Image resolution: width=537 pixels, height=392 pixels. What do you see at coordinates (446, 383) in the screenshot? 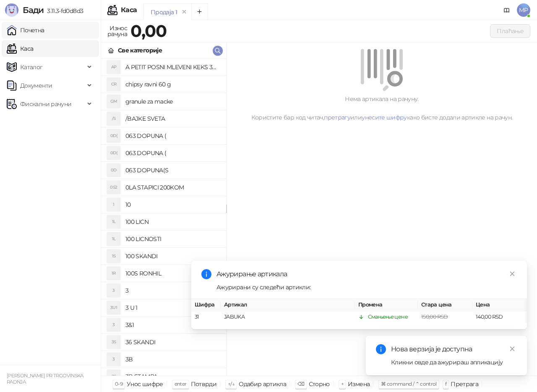
I see `span: f` at bounding box center [446, 383].